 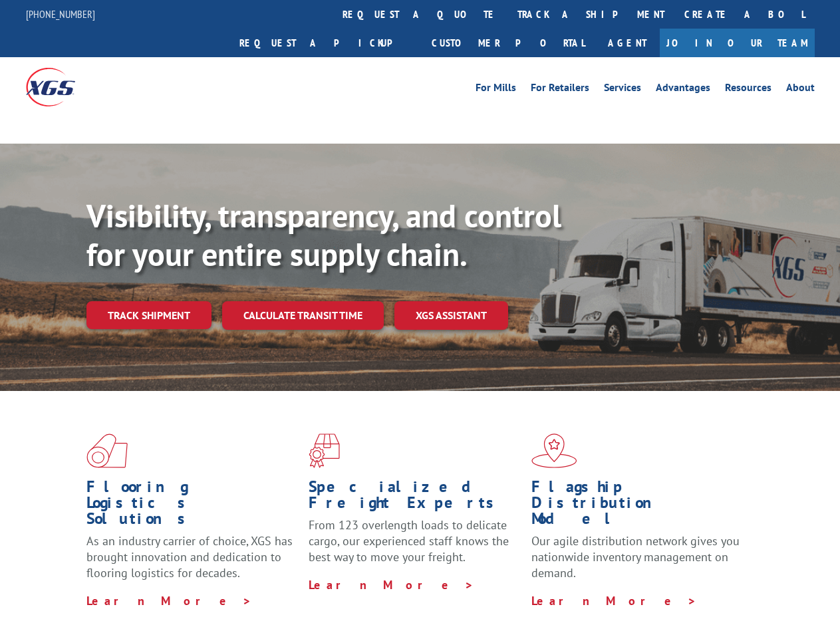 I want to click on h1: Flagship Distribution Model, so click(x=638, y=506).